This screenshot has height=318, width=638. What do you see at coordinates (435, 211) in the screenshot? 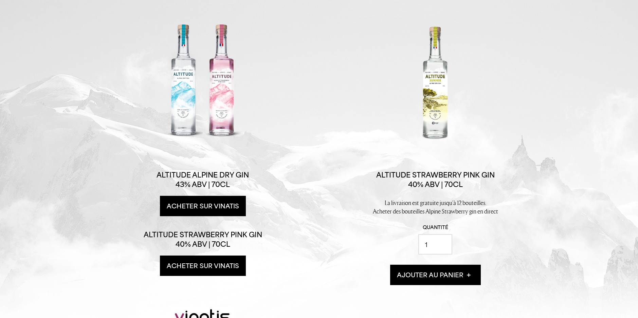
I see `p: Acheter des bouteilles Alpine Strawberry gin en direct` at bounding box center [435, 211].